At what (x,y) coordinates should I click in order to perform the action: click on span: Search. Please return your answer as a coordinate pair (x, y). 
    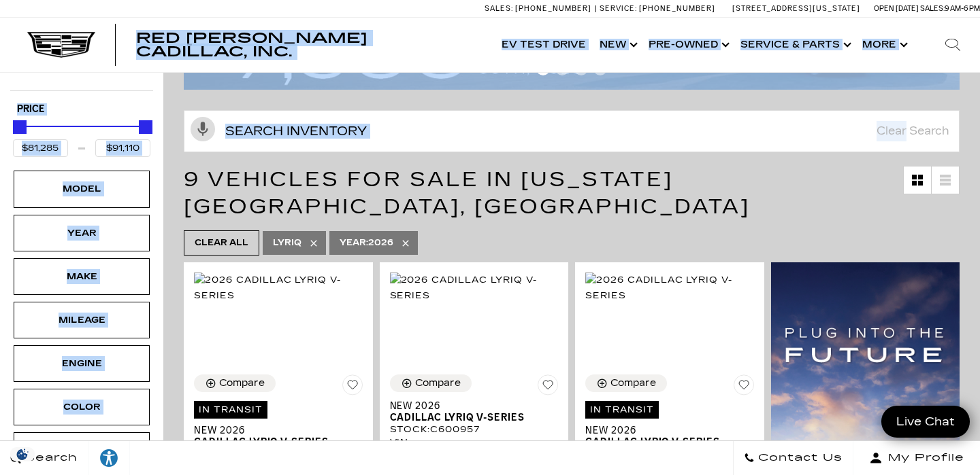
    Looking at the image, I should click on (49, 458).